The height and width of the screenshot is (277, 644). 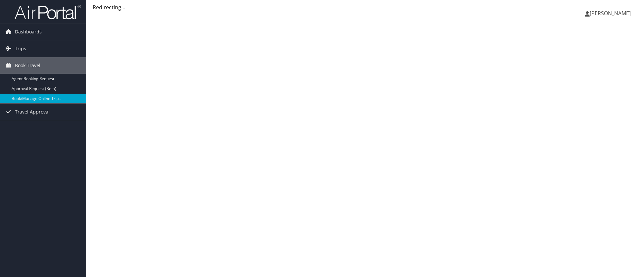 What do you see at coordinates (27, 65) in the screenshot?
I see `span: Book Travel` at bounding box center [27, 65].